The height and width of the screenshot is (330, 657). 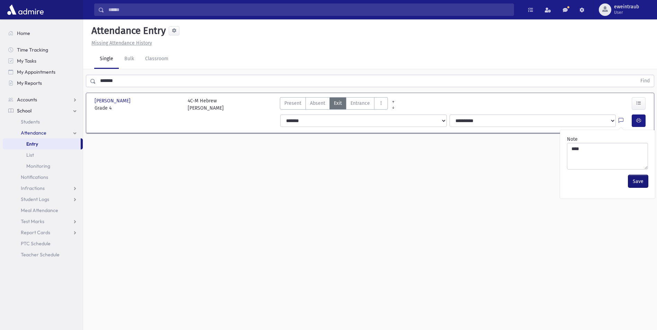 What do you see at coordinates (36, 244) in the screenshot?
I see `span: PTC Schedule` at bounding box center [36, 244].